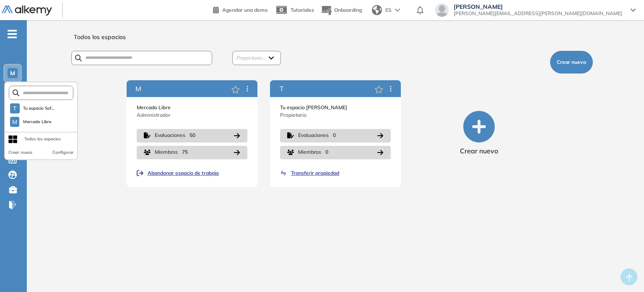  Describe the element at coordinates (43, 139) in the screenshot. I see `div: Todos los espacios` at that location.